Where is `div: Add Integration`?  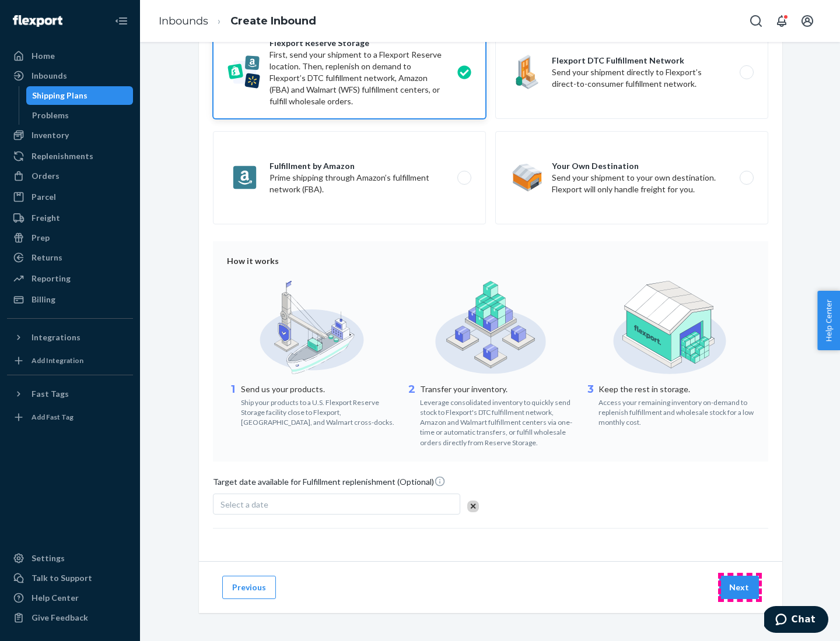
div: Add Integration is located at coordinates (57, 360).